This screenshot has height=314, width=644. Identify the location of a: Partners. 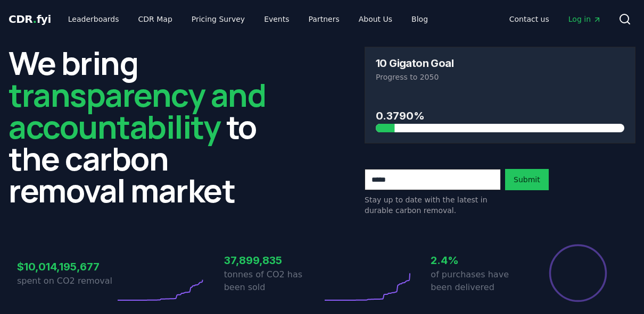
(324, 19).